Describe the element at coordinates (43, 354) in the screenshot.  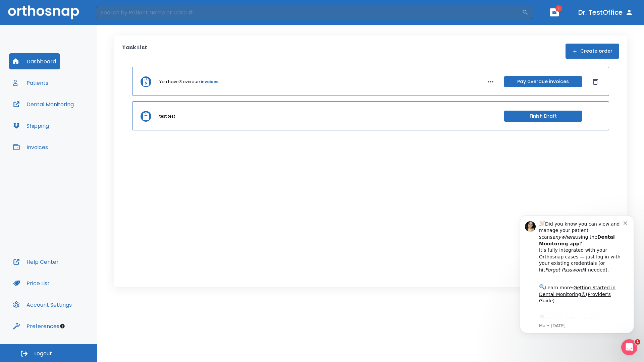
I see `span: Logout` at that location.